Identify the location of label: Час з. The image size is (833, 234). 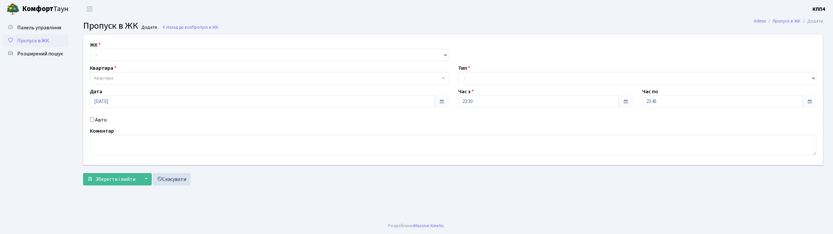
(466, 91).